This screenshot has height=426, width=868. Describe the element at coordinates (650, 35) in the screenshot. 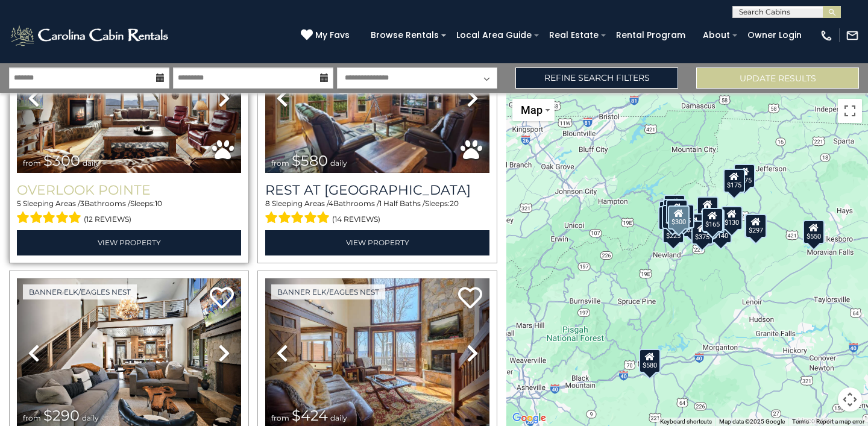

I see `a: Rental Program` at that location.